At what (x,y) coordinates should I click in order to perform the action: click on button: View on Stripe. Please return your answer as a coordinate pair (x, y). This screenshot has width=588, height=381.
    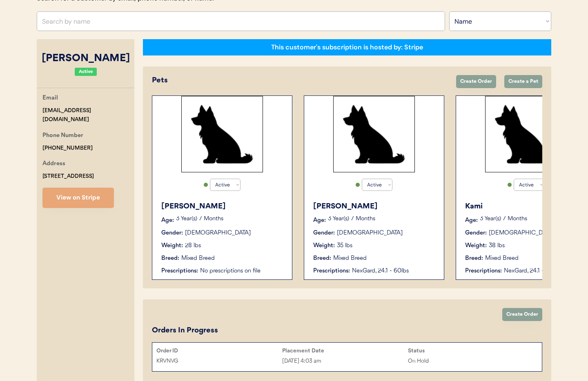
    Looking at the image, I should click on (78, 198).